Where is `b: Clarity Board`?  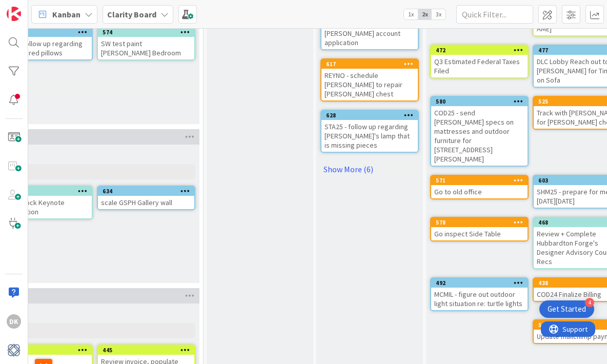
b: Clarity Board is located at coordinates (132, 14).